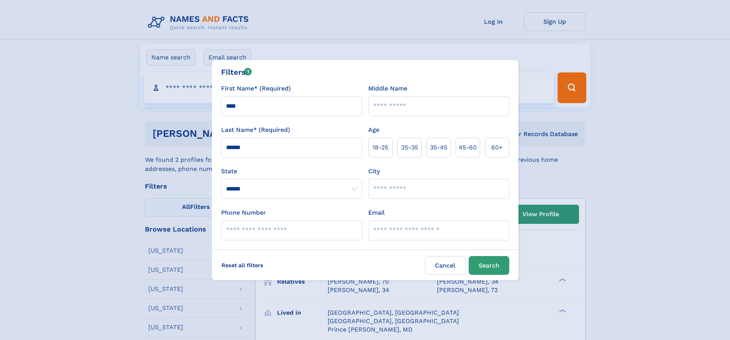 This screenshot has width=730, height=340. I want to click on div: Filters, so click(236, 72).